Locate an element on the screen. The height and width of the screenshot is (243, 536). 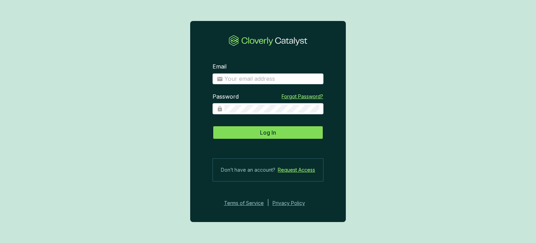
a: Request Access is located at coordinates (296, 170).